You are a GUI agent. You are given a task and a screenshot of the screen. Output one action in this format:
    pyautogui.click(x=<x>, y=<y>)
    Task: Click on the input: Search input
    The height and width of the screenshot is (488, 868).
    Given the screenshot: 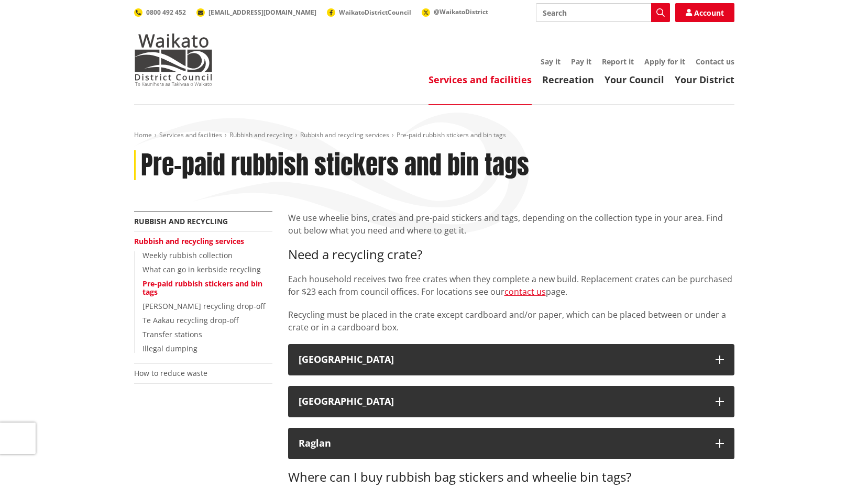 What is the action you would take?
    pyautogui.click(x=603, y=13)
    